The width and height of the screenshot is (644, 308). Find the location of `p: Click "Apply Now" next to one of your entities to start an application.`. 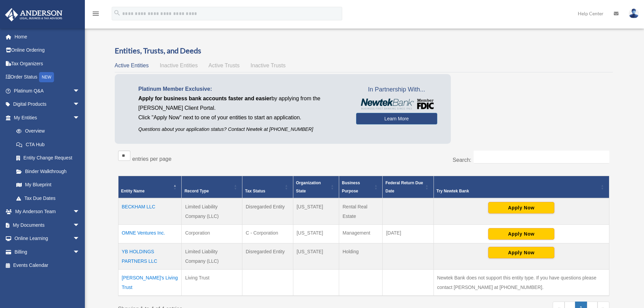

p: Click "Apply Now" next to one of your entities to start an application. is located at coordinates (242, 118).